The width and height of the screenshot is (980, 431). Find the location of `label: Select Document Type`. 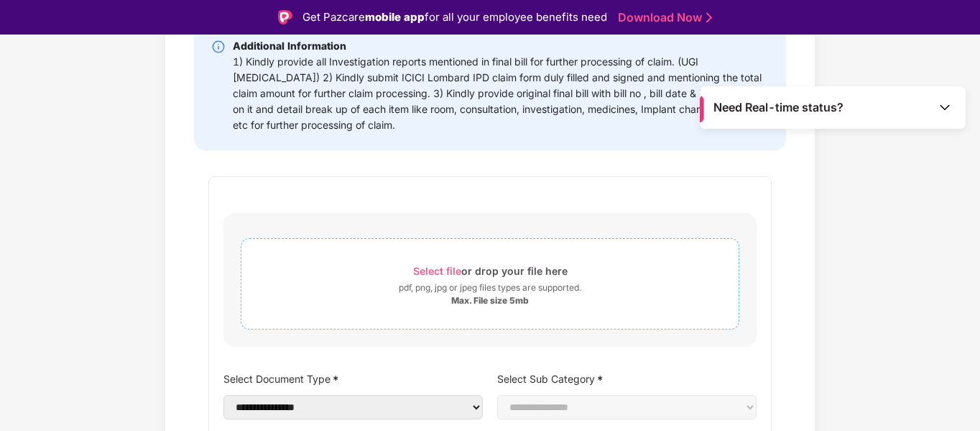

label: Select Document Type is located at coordinates (352, 378).